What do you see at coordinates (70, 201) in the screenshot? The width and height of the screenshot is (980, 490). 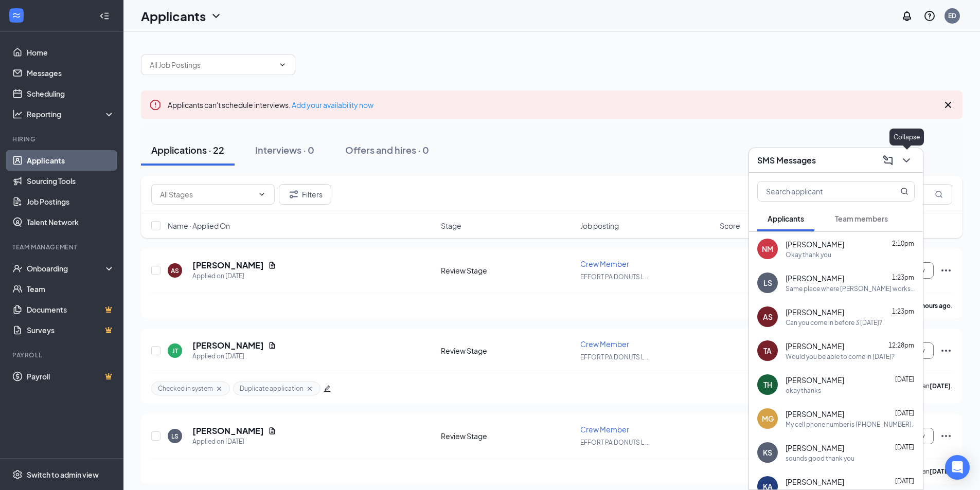 I see `a: Job Postings` at bounding box center [70, 201].